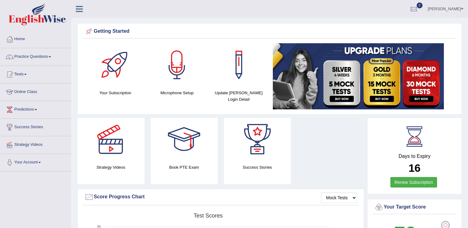 The height and width of the screenshot is (228, 468). Describe the element at coordinates (208, 216) in the screenshot. I see `tspan: Test scores` at that location.